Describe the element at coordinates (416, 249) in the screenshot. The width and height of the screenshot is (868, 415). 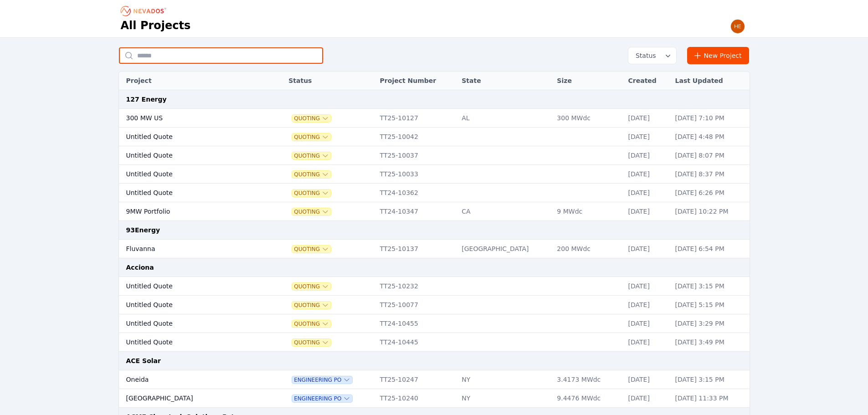
I see `td: TT25-10137` at that location.